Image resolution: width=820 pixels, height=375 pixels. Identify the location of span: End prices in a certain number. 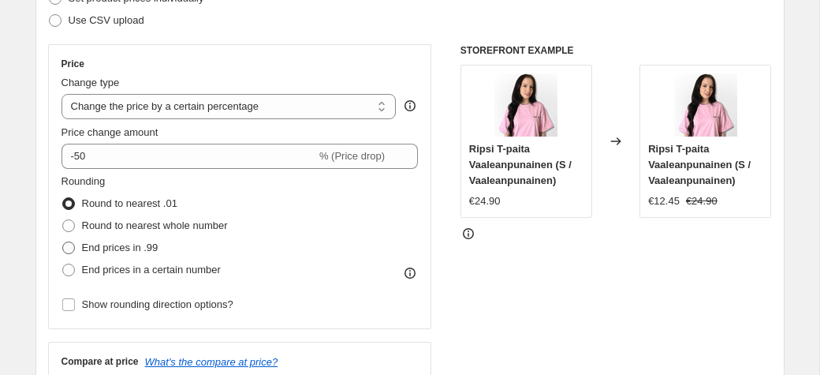
(151, 269).